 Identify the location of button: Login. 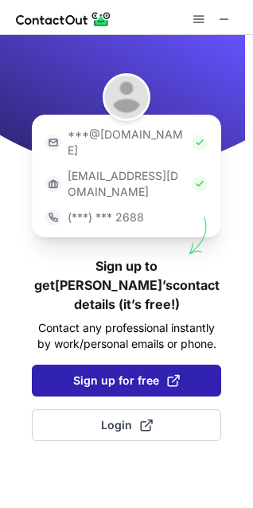
(127, 426).